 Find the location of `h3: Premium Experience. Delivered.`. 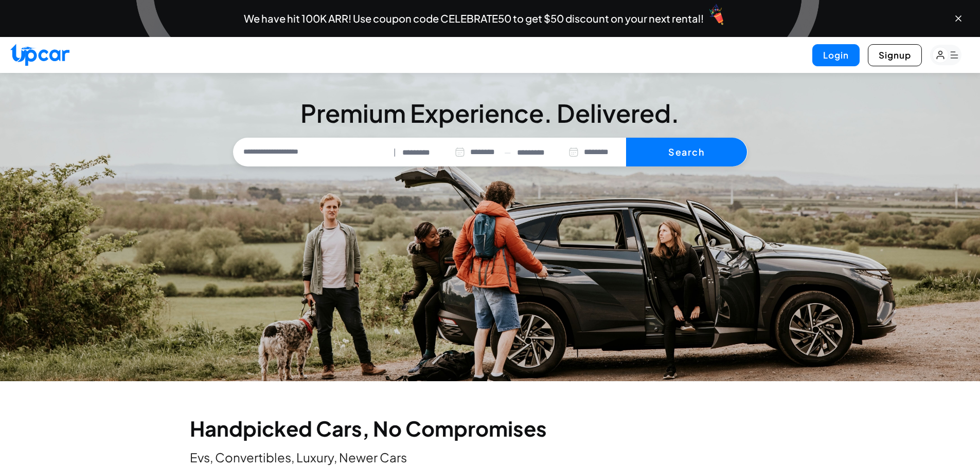

h3: Premium Experience. Delivered. is located at coordinates (490, 113).